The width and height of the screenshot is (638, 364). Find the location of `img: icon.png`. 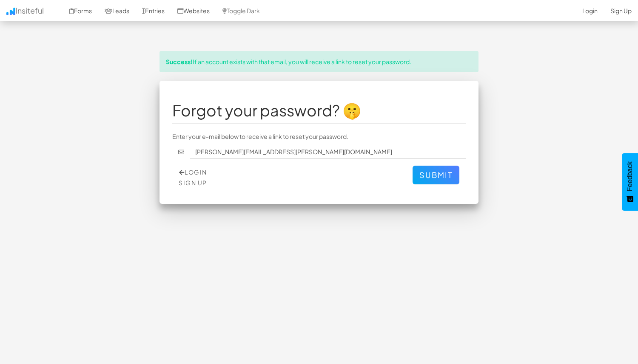

img: icon.png is located at coordinates (10, 12).